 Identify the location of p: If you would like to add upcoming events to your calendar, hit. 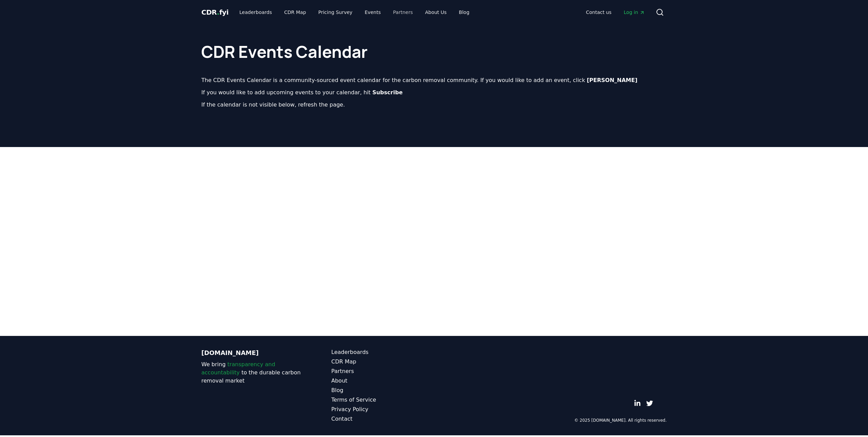
(434, 93).